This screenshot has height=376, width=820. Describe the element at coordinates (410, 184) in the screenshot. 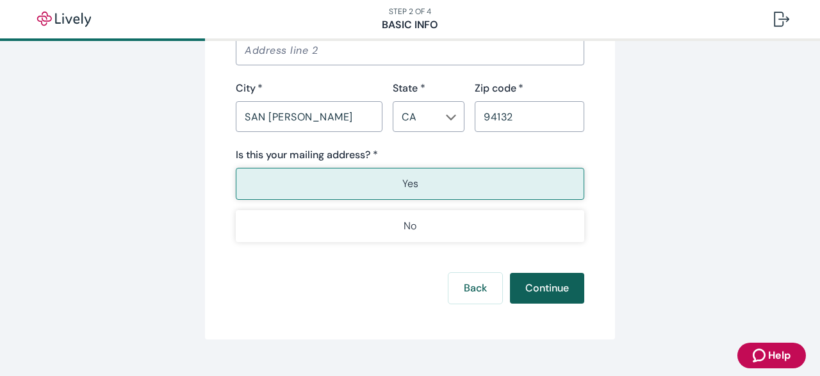

I see `button: Yes` at that location.